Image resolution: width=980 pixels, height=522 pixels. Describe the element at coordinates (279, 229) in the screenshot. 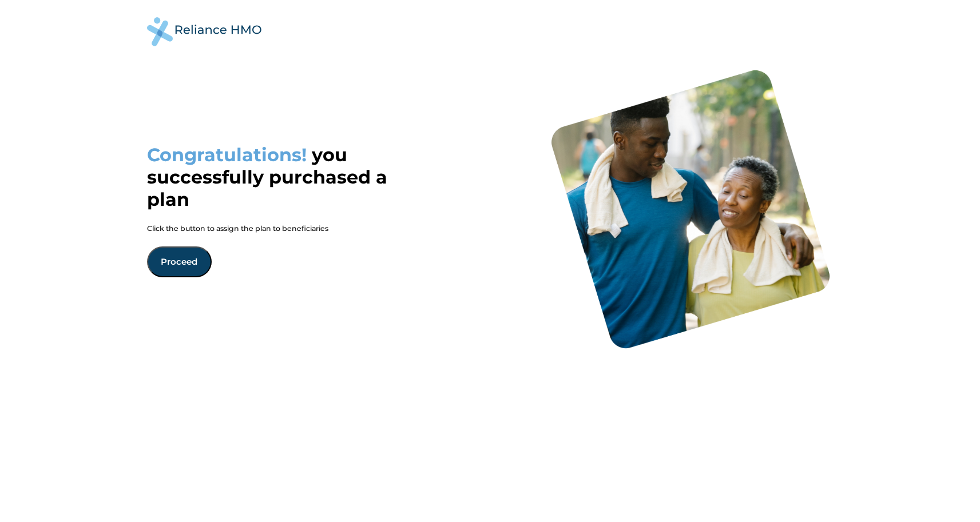

I see `p: Click the button to assign the plan to beneficiaries` at that location.